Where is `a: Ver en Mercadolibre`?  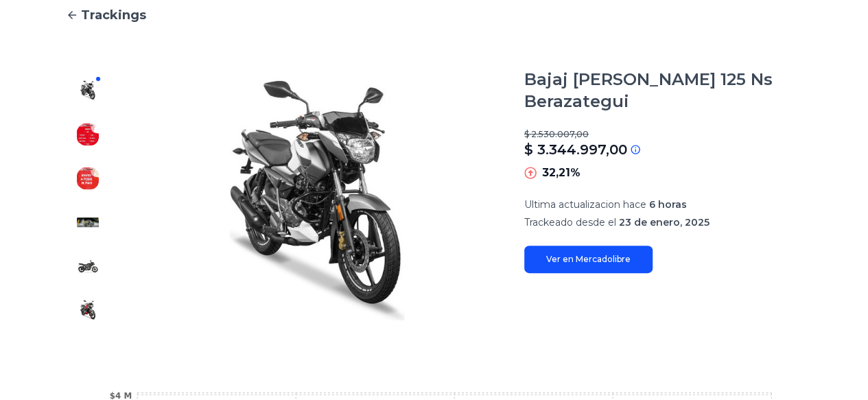
a: Ver en Mercadolibre is located at coordinates (588, 259).